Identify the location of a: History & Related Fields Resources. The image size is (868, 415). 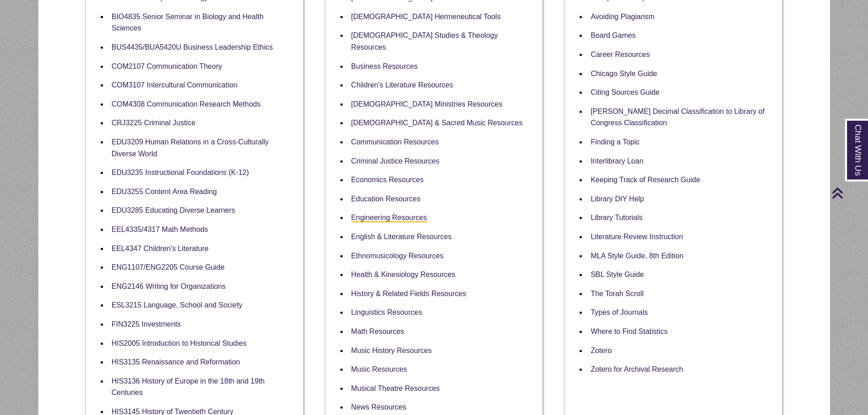
(409, 294).